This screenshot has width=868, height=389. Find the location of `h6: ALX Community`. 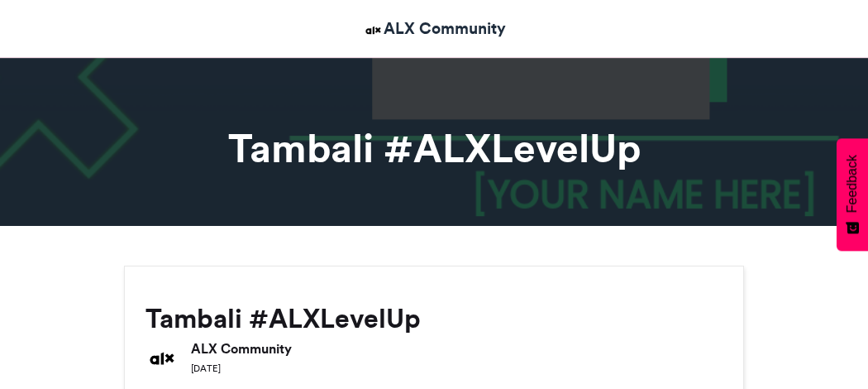

h6: ALX Community is located at coordinates (456, 349).